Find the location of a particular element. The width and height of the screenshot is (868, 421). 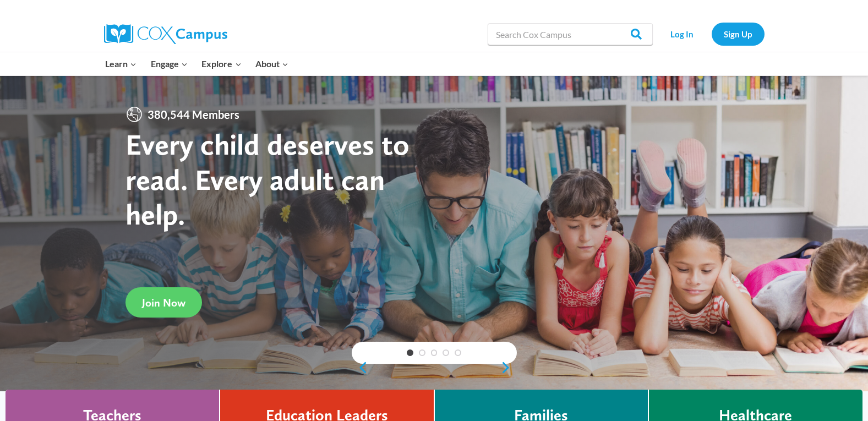

a: Join Now is located at coordinates (163, 302).